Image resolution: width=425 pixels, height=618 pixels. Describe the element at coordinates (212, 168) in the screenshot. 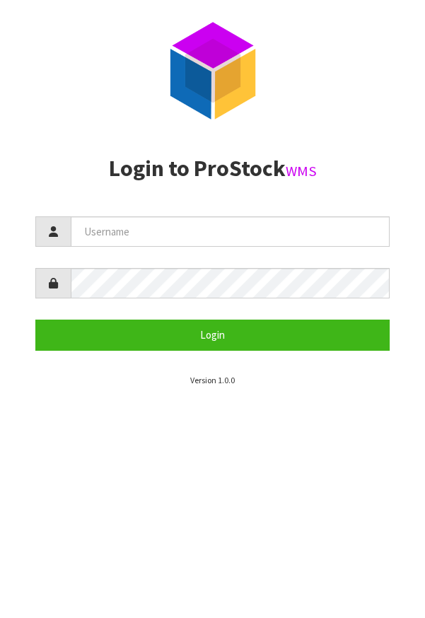

I see `h2: Login to ProStock` at that location.